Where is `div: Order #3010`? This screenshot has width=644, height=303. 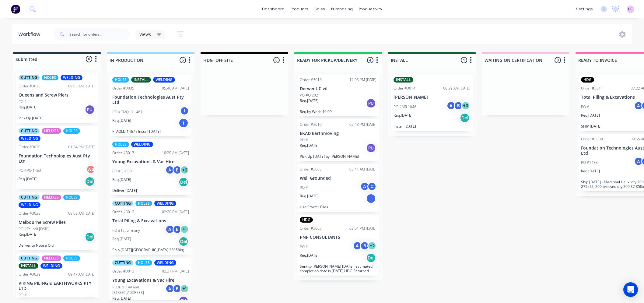
div: Order #3010 is located at coordinates (311, 124).